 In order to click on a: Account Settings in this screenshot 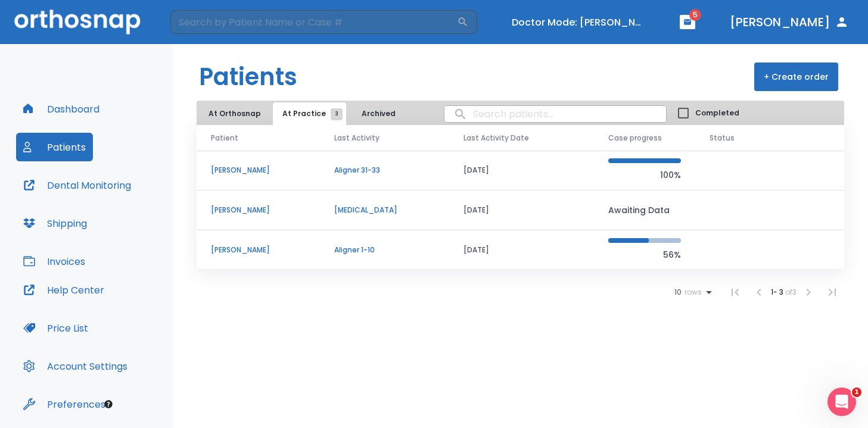, I will do `click(75, 366)`.